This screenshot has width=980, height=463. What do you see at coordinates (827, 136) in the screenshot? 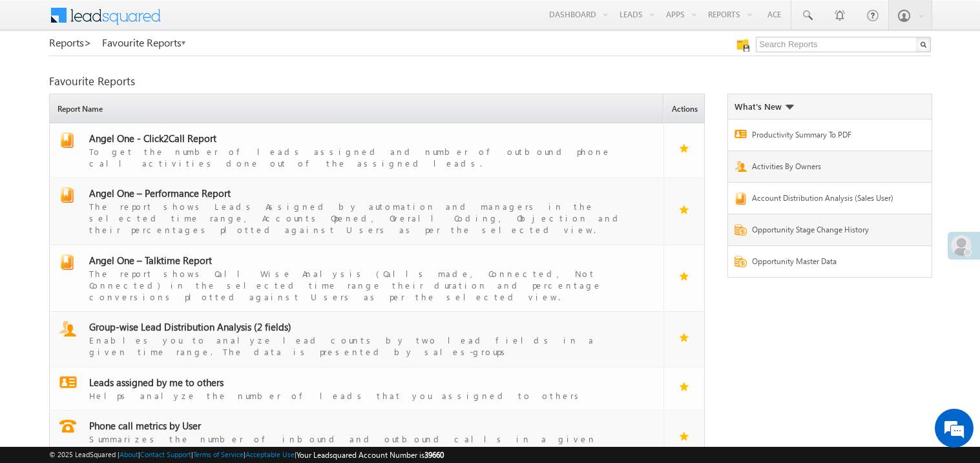
I see `a: Productivity Summary To PDF` at bounding box center [827, 136].